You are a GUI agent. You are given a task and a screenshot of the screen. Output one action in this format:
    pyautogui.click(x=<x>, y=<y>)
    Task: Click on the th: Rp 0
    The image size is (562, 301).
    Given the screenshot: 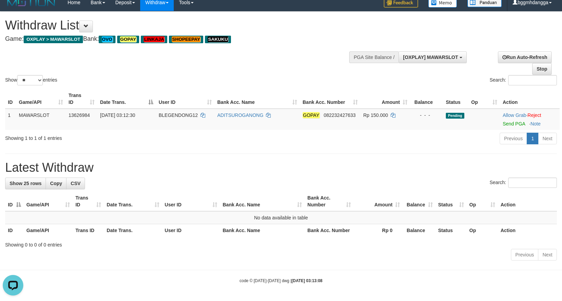 What is the action you would take?
    pyautogui.click(x=378, y=230)
    